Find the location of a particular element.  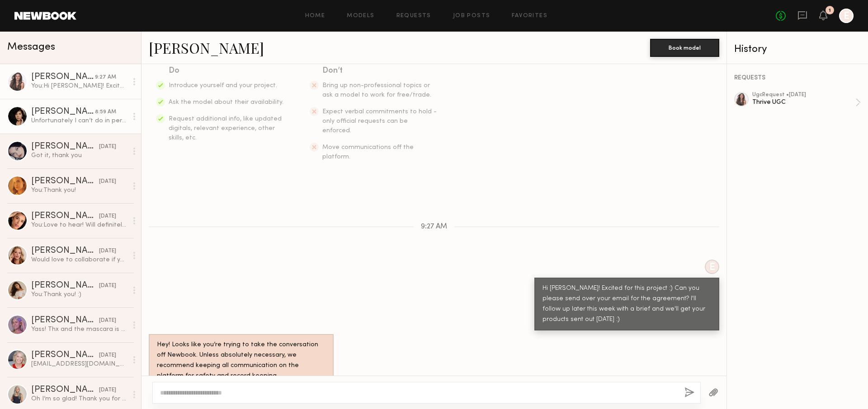

span: Request additional info, like updated digitals, relevant experience, other skills, etc. is located at coordinates (225, 128).